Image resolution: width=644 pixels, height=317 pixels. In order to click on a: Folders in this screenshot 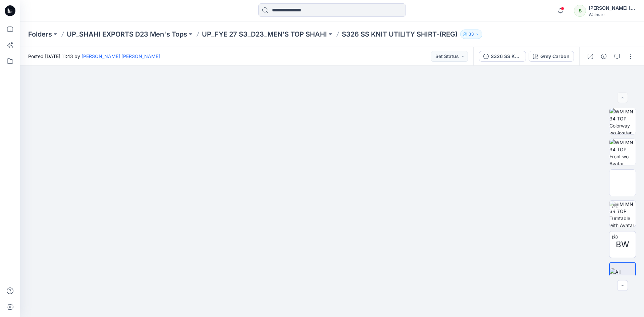, I will do `click(40, 34)`.